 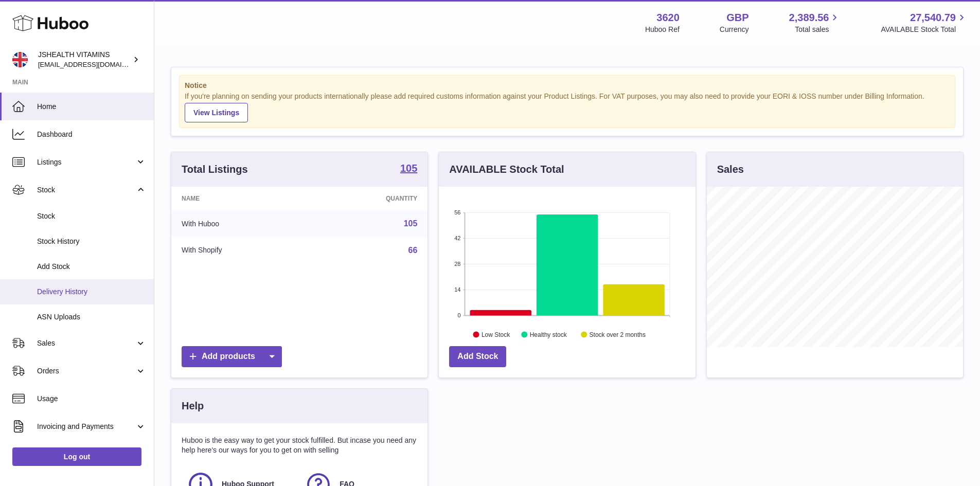 What do you see at coordinates (92, 134) in the screenshot?
I see `span: Dashboard` at bounding box center [92, 134].